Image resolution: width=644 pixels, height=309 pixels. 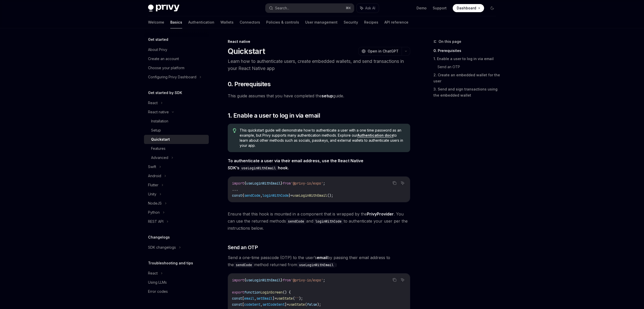 I want to click on span: 0. Prerequisites, so click(x=249, y=84).